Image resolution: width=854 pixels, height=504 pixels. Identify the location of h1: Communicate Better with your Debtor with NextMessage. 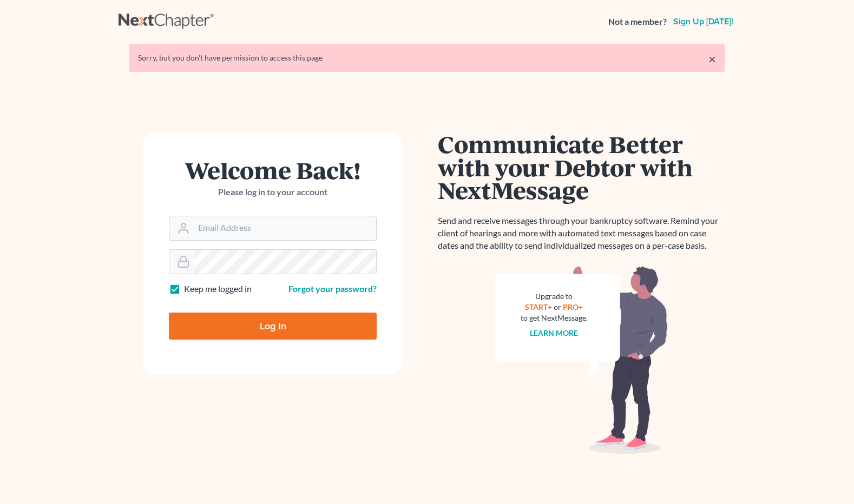
(581, 167).